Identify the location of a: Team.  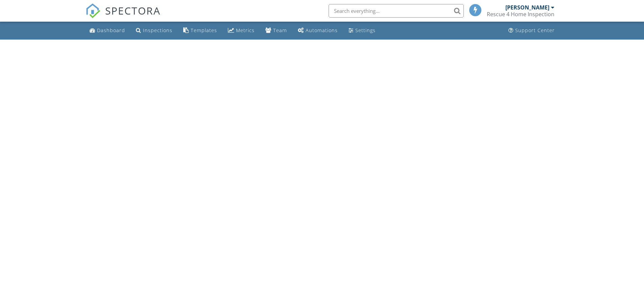
(276, 31).